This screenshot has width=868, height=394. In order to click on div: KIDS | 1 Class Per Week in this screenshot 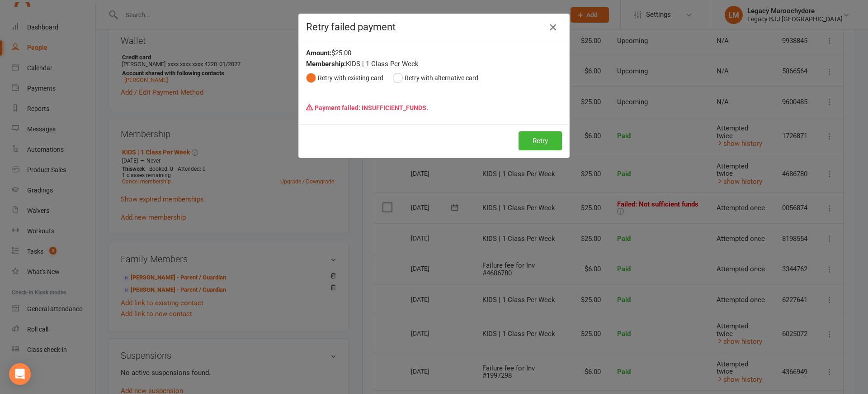, I will do `click(434, 64)`.